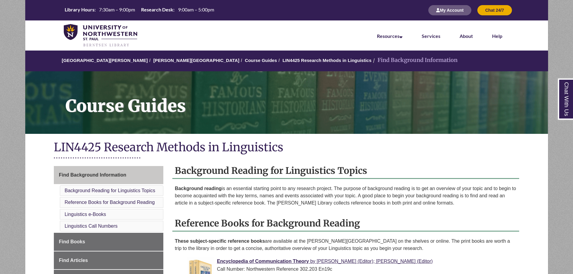  What do you see at coordinates (497, 36) in the screenshot?
I see `a: Help` at bounding box center [497, 36].